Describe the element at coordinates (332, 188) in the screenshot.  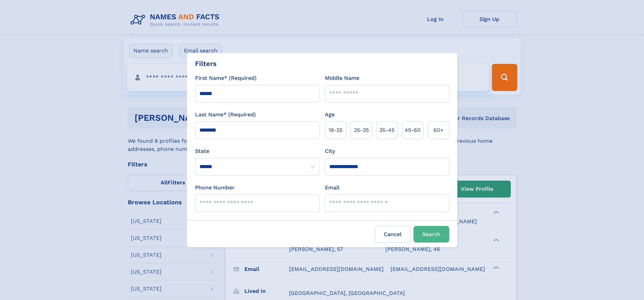
I see `label: Email` at that location.